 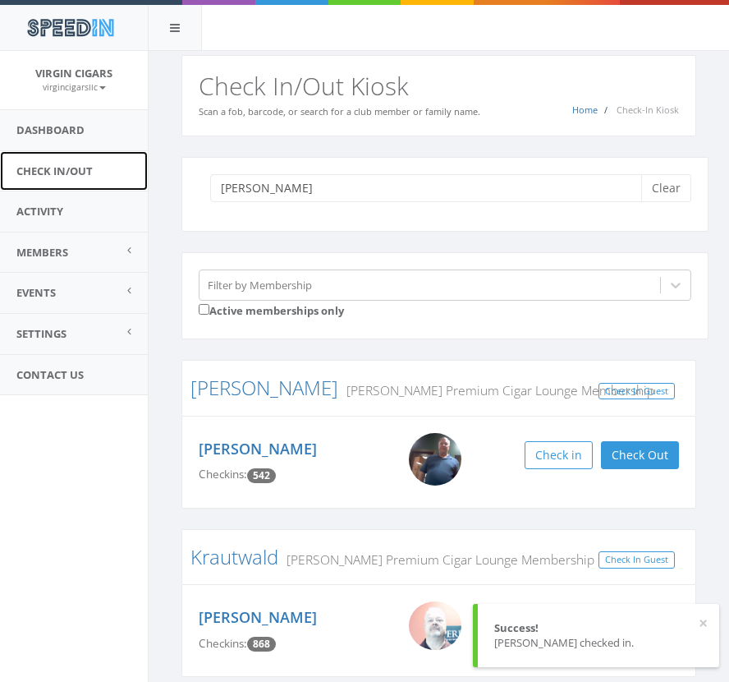 I want to click on button: Check in, so click(x=559, y=455).